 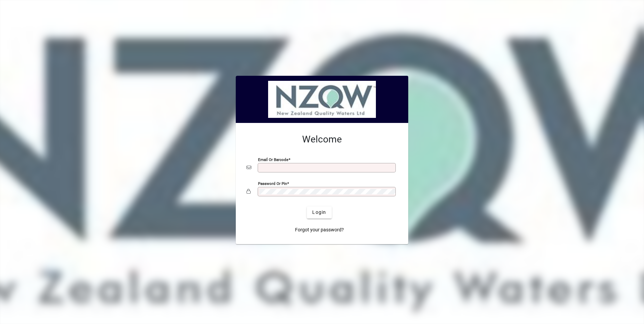 What do you see at coordinates (319, 212) in the screenshot?
I see `span: Login` at bounding box center [319, 212].